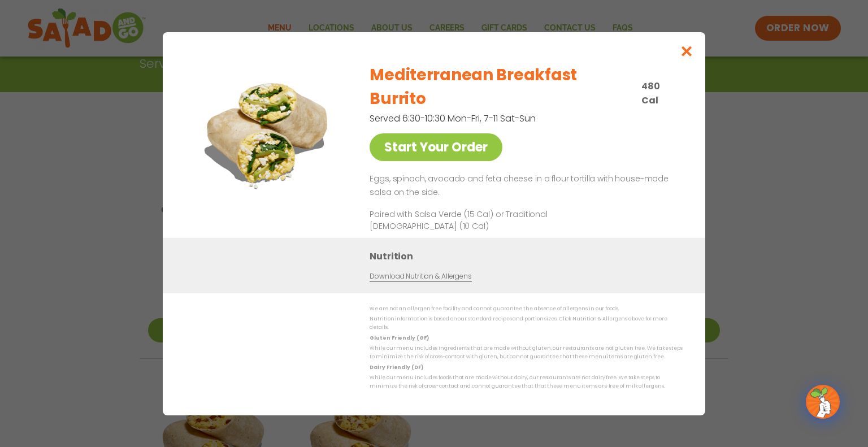  Describe the element at coordinates (496, 118) in the screenshot. I see `p: Served 6:30-10:30 Mon-Fri, 7-11 Sat-Sun` at that location.